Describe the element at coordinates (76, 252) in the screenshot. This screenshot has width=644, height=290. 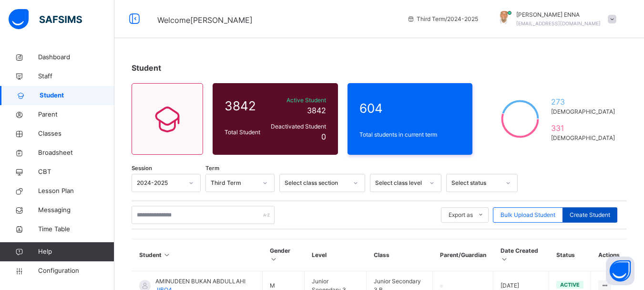
I see `span: Help` at that location.